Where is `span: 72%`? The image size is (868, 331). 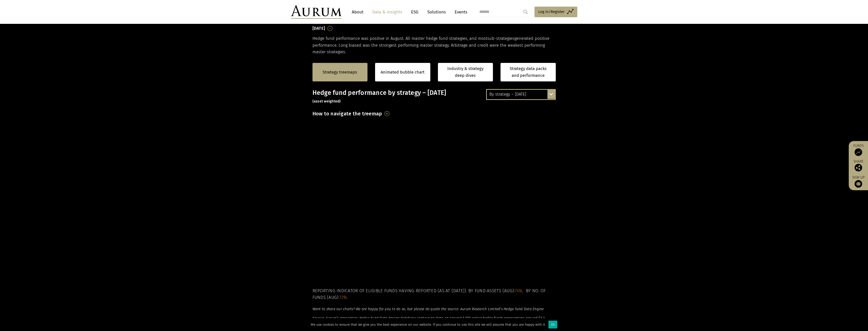 span: 72% is located at coordinates (343, 297).